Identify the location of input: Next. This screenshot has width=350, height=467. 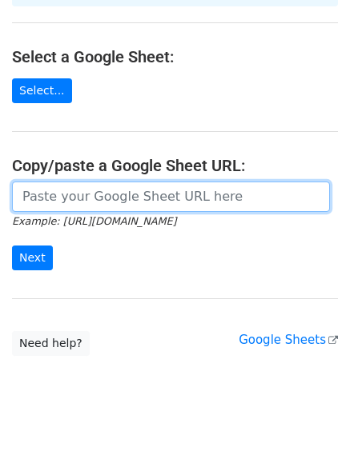
(32, 258).